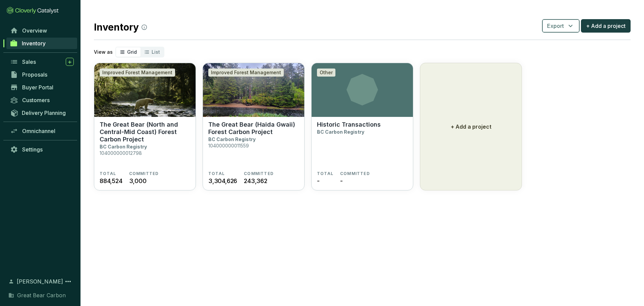 This screenshot has width=644, height=306. Describe the element at coordinates (38, 87) in the screenshot. I see `span: Buyer Portal` at that location.